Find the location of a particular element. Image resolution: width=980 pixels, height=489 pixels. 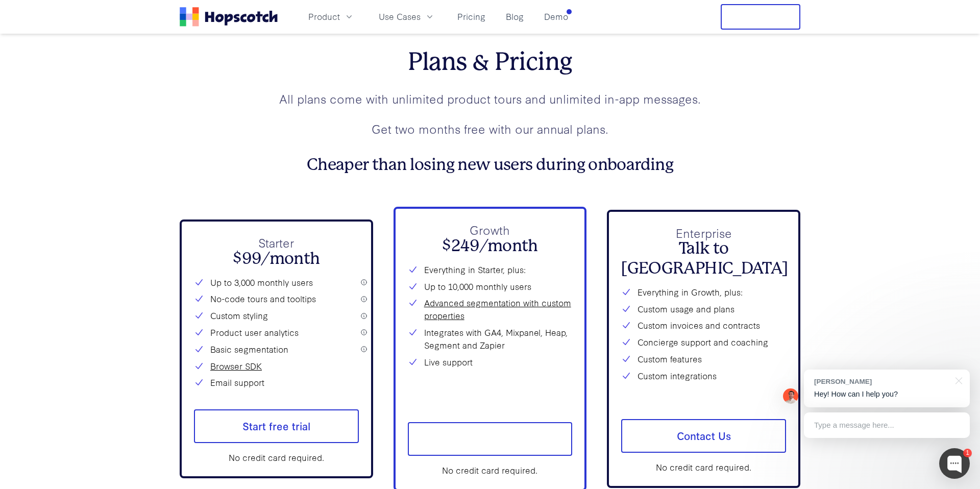

button: Use Cases is located at coordinates (407, 16).